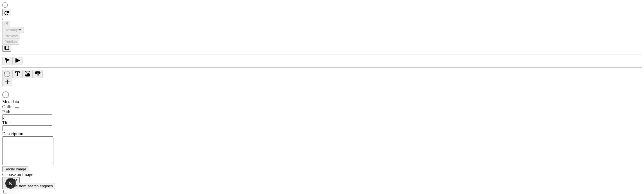 Image resolution: width=644 pixels, height=194 pixels. Describe the element at coordinates (11, 36) in the screenshot. I see `button: Preview` at that location.